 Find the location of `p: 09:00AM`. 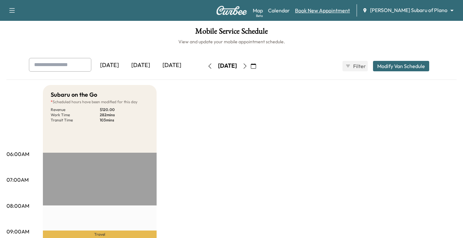

p: 09:00AM is located at coordinates (18, 231).